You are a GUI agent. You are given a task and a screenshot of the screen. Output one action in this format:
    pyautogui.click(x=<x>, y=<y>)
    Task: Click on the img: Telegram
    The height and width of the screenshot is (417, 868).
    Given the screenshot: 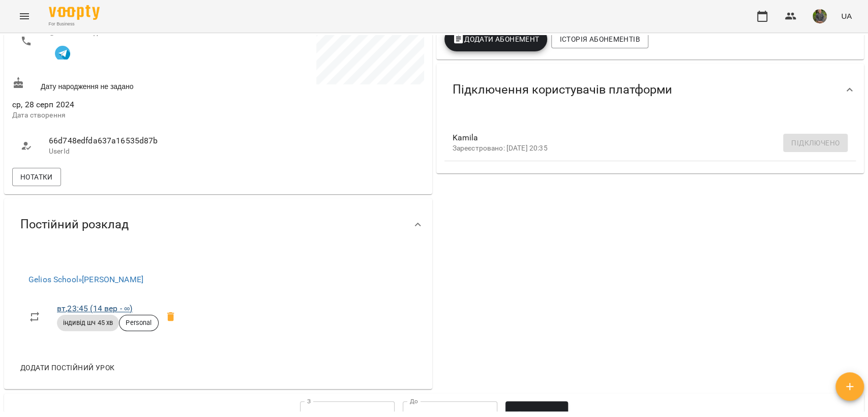 What is the action you would take?
    pyautogui.click(x=62, y=53)
    